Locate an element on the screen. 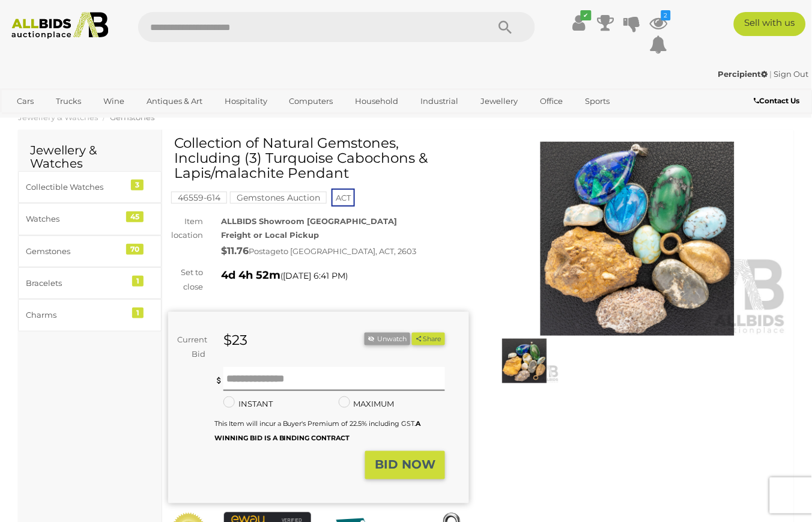  strong: Freight or Local Pickup is located at coordinates (270, 235).